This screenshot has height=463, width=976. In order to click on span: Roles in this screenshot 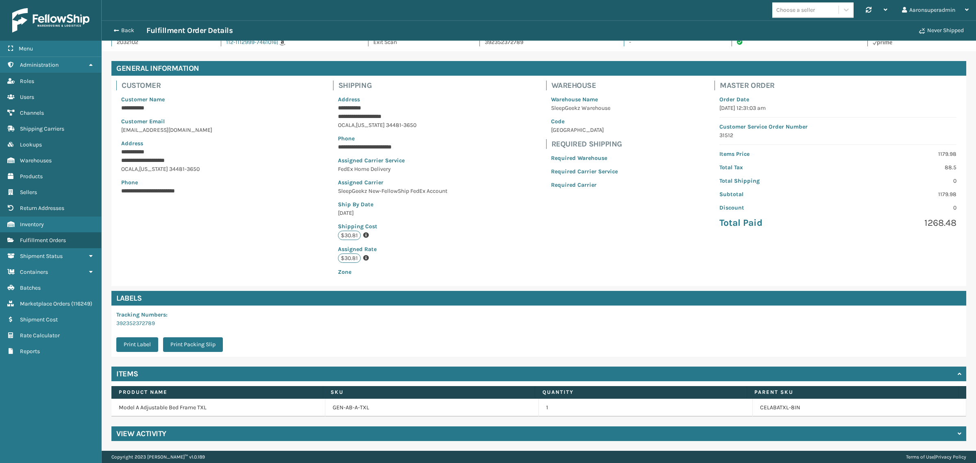, I will do `click(27, 81)`.